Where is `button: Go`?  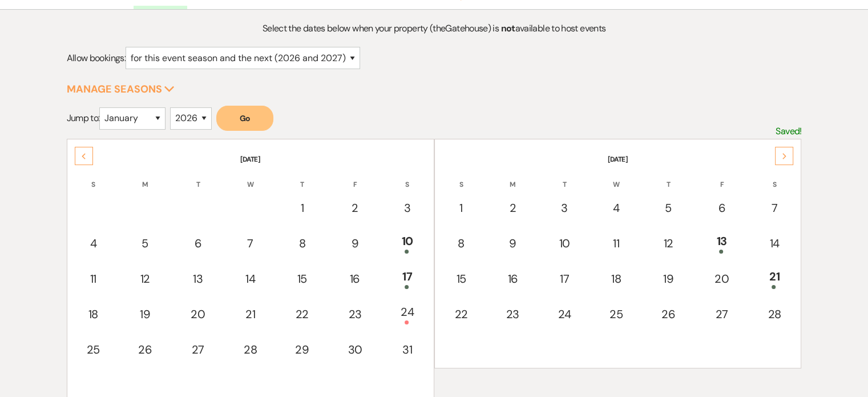
button: Go is located at coordinates (245, 118).